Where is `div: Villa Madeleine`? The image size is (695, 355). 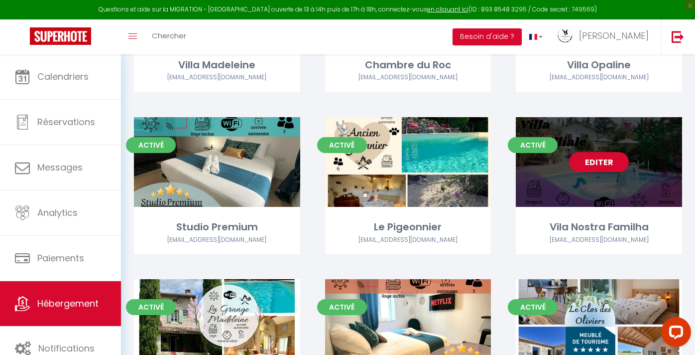
div: Villa Madeleine is located at coordinates (217, 65).